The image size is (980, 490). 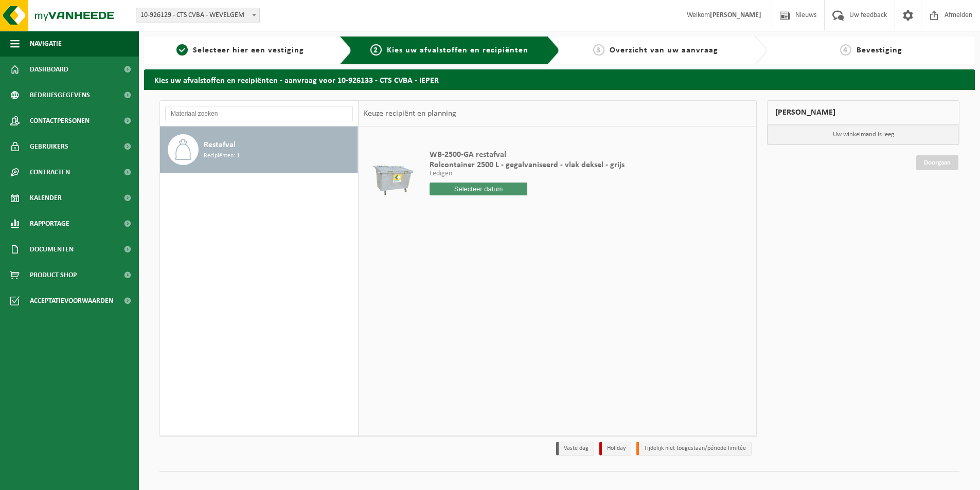 What do you see at coordinates (241, 50) in the screenshot?
I see `a: 1Selecteer hier een vestiging` at bounding box center [241, 50].